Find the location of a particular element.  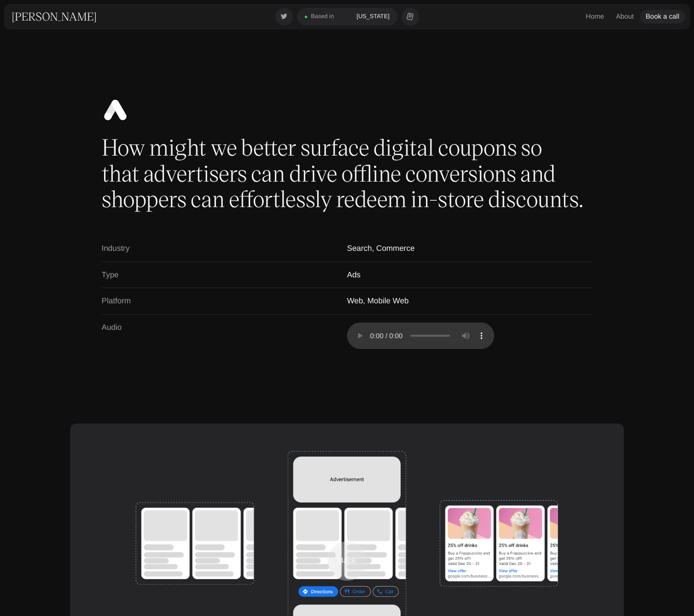

div: Ads is located at coordinates (470, 275).